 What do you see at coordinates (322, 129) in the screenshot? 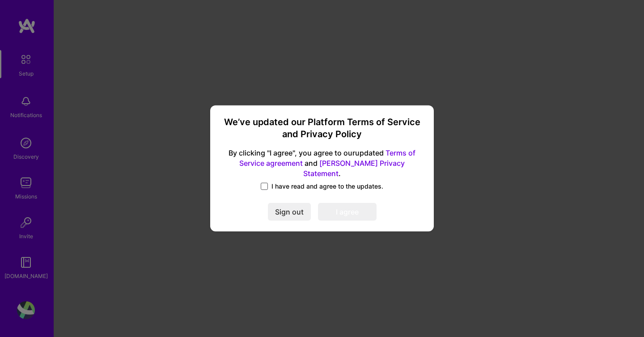
I see `h3: We’ve updated our Platform Terms of Service and Privacy Policy` at bounding box center [322, 129].